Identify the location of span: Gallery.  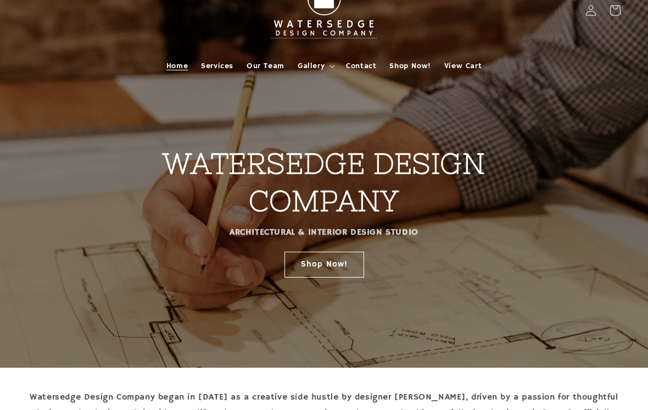
(311, 66).